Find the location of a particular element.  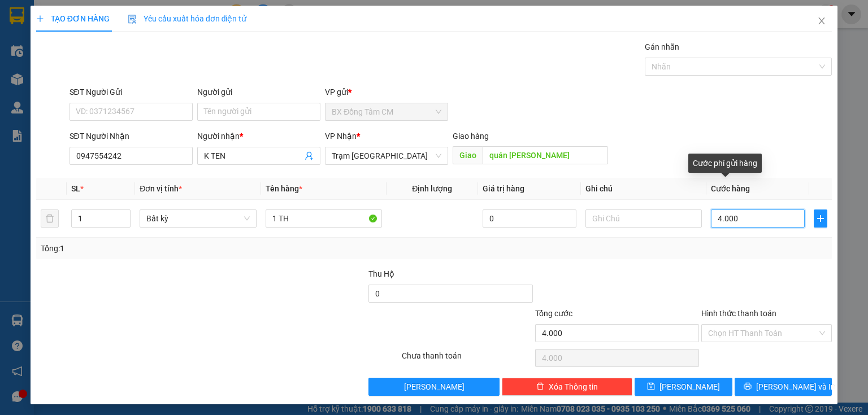

div: Người nhận is located at coordinates (259, 136).